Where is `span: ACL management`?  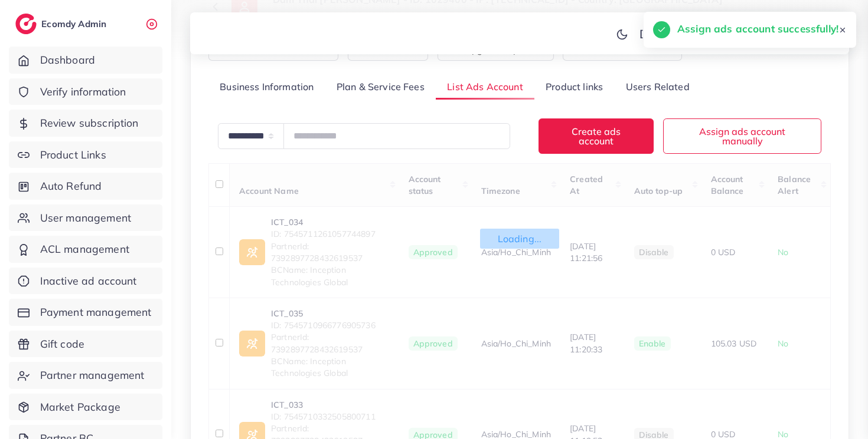 span: ACL management is located at coordinates (85, 250).